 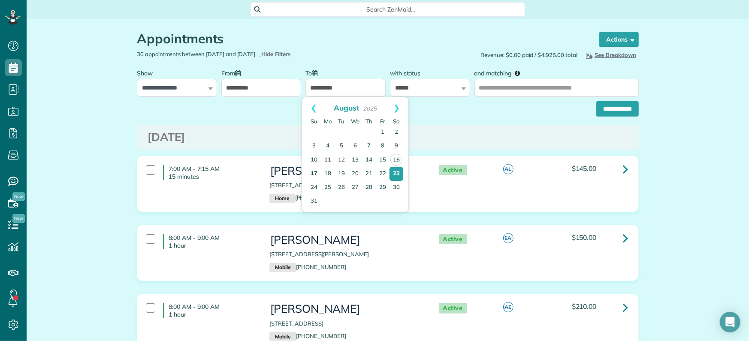 What do you see at coordinates (396, 133) in the screenshot?
I see `a: 2` at bounding box center [396, 133].